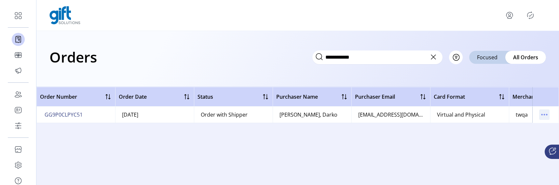  I want to click on button: Publisher Panel, so click(531, 15).